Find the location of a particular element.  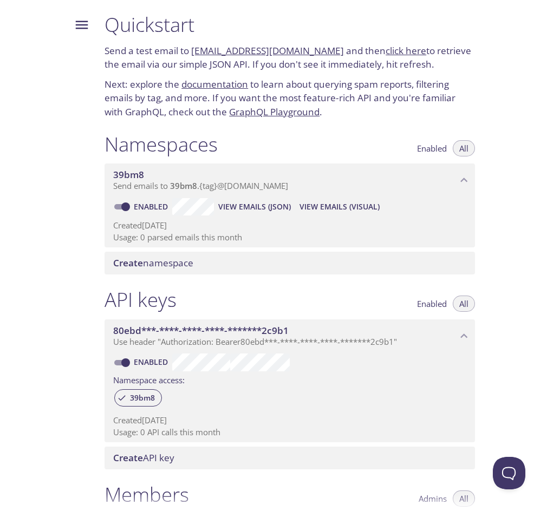

button: Admins is located at coordinates (432, 498).